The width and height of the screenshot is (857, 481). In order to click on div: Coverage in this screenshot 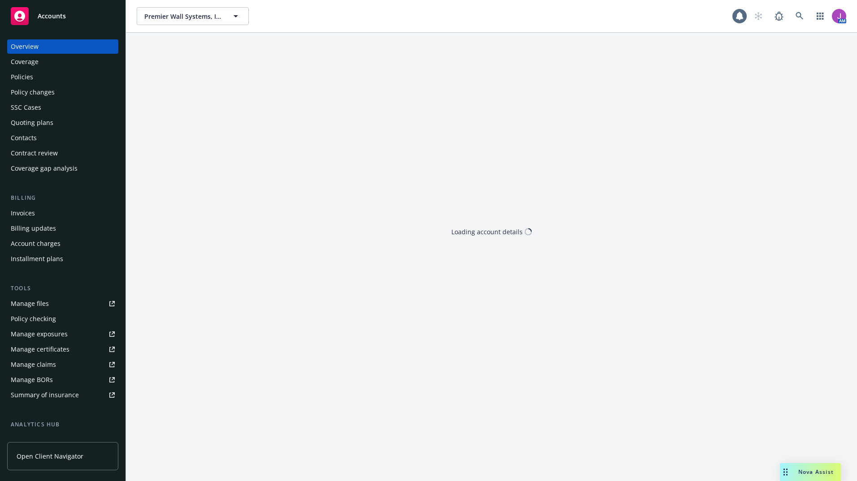, I will do `click(25, 62)`.